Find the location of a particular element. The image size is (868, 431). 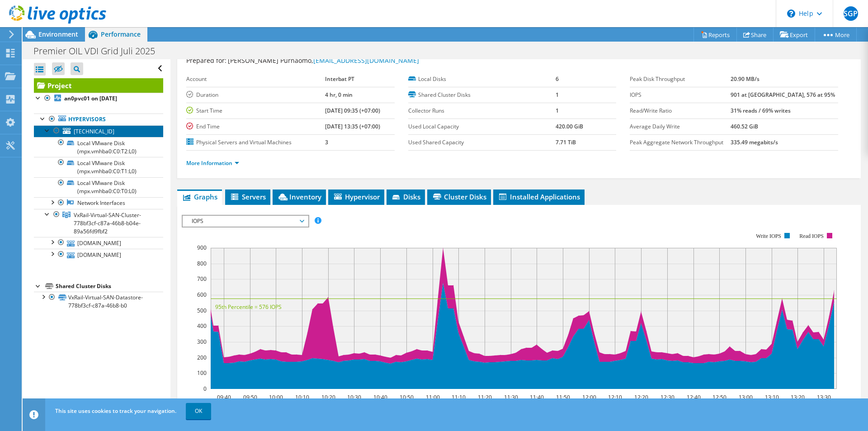

text: 11:50 is located at coordinates (563, 397).